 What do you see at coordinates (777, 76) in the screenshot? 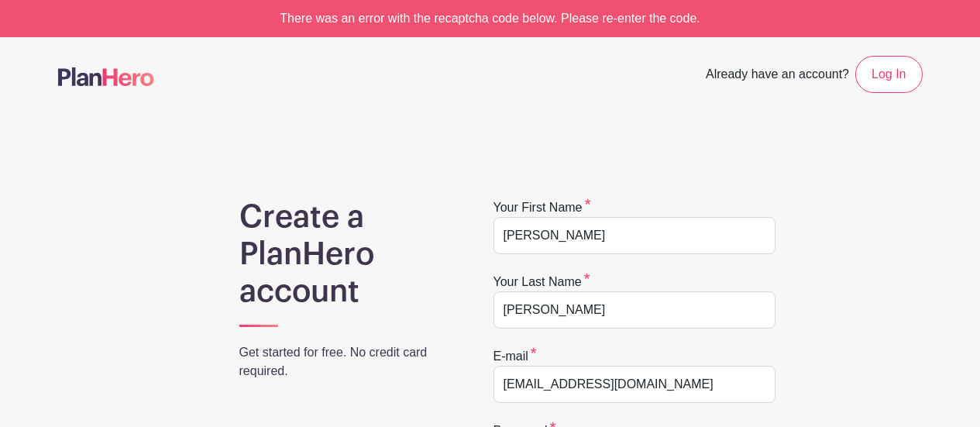
I see `span: Already have an account?` at bounding box center [777, 76].